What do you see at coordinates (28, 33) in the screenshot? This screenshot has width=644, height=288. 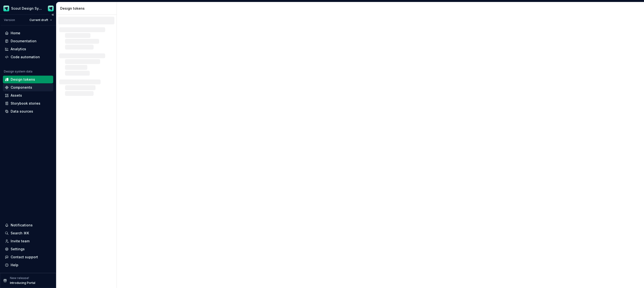 I see `a: Home` at bounding box center [28, 33].